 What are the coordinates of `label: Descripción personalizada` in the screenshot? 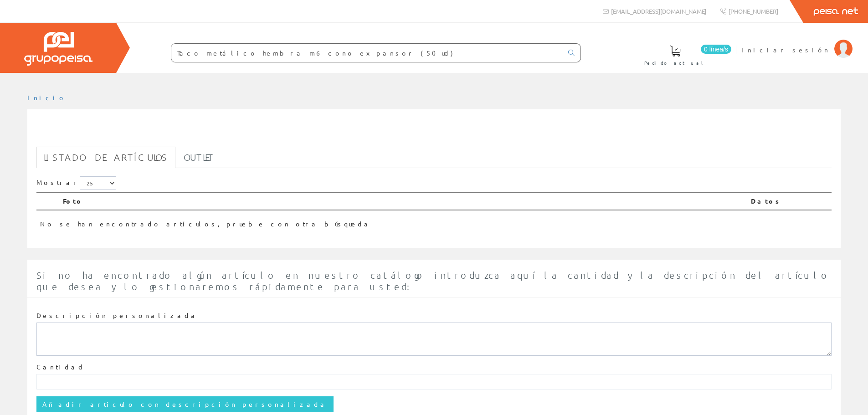 It's located at (117, 316).